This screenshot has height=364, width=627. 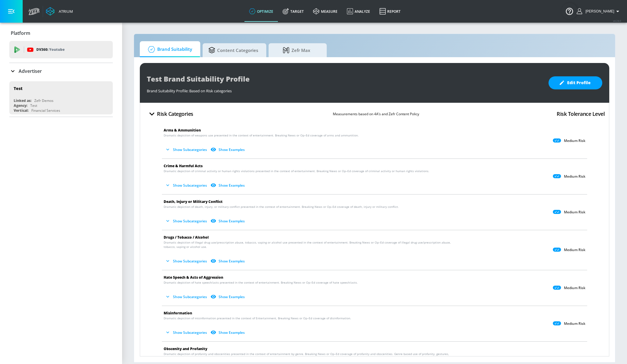 I want to click on h4: Risk Categories, so click(x=175, y=114).